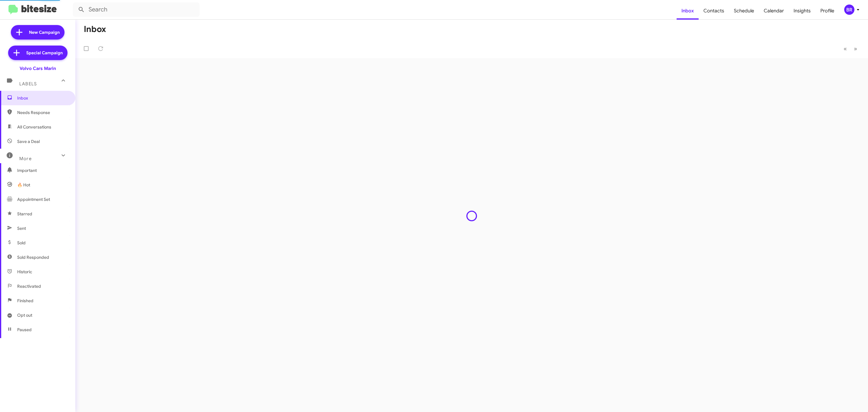 The image size is (868, 412). What do you see at coordinates (802, 10) in the screenshot?
I see `a: Insights` at bounding box center [802, 10].